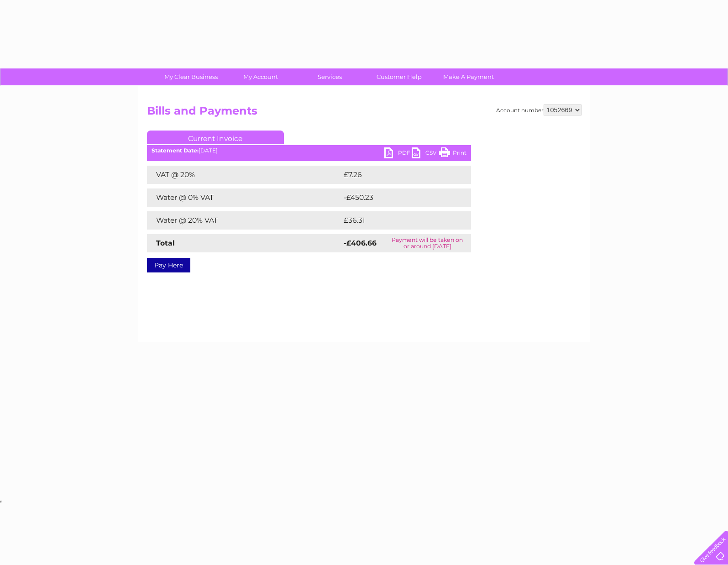  Describe the element at coordinates (395, 174) in the screenshot. I see `td: £7.26` at that location.